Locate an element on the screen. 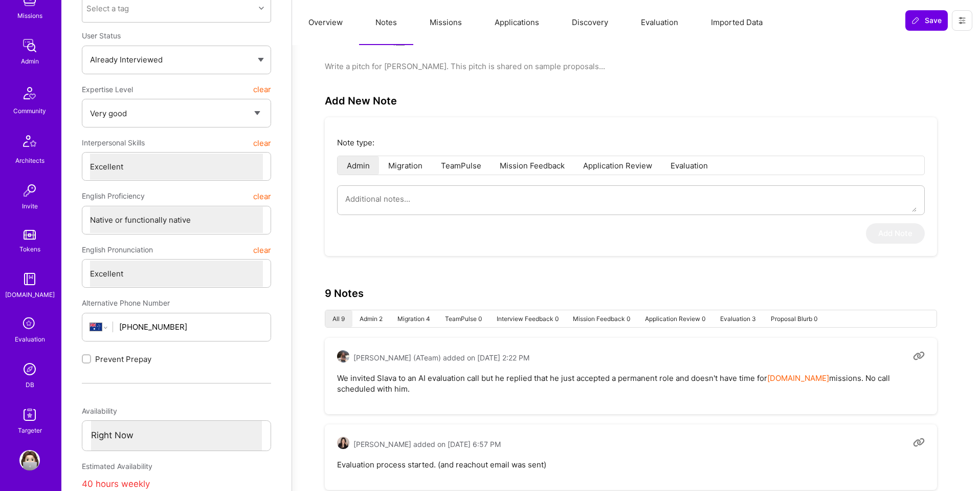 The height and width of the screenshot is (491, 980). img: Community is located at coordinates (30, 93).